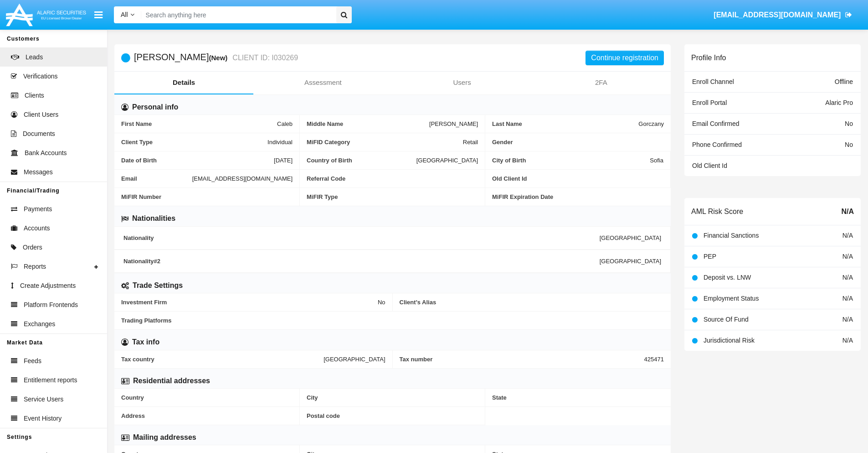 Image resolution: width=868 pixels, height=453 pixels. Describe the element at coordinates (199, 124) in the screenshot. I see `span: First Name` at that location.